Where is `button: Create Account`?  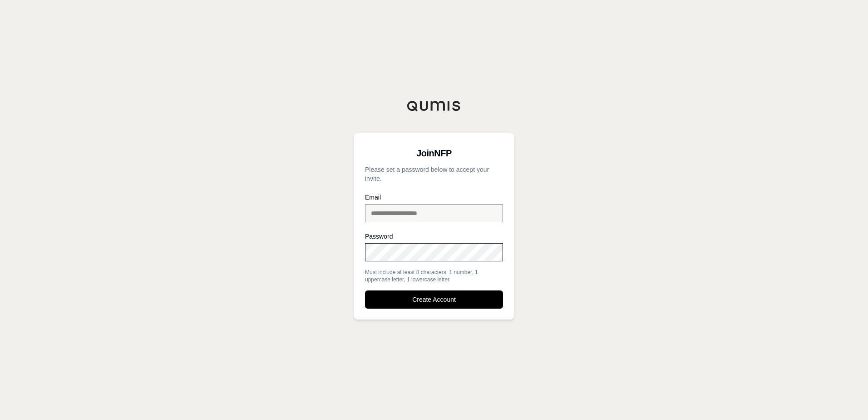 button: Create Account is located at coordinates (434, 299).